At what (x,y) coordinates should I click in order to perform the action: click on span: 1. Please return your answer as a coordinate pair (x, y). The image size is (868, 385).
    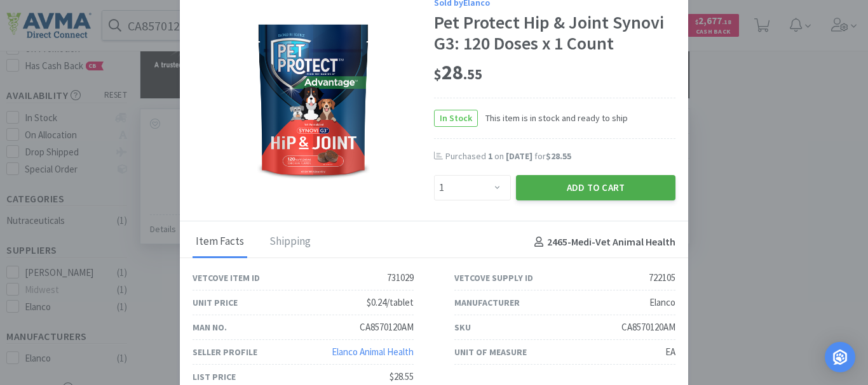
    Looking at the image, I should click on (490, 156).